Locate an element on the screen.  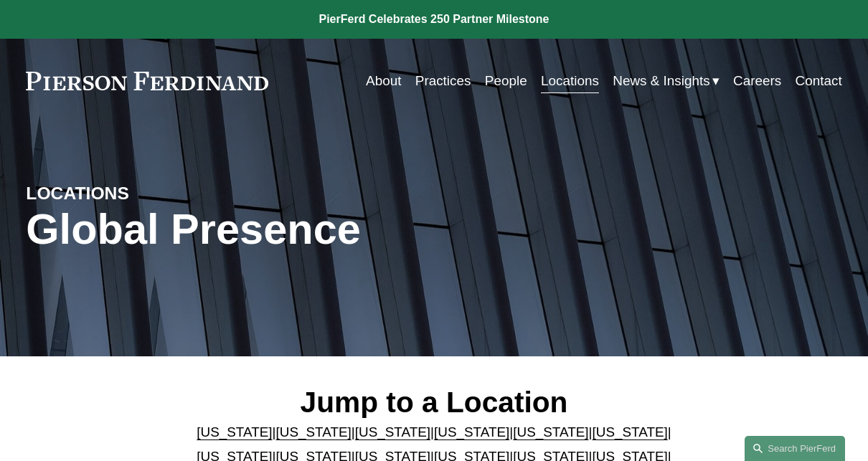
a: People is located at coordinates (506, 81).